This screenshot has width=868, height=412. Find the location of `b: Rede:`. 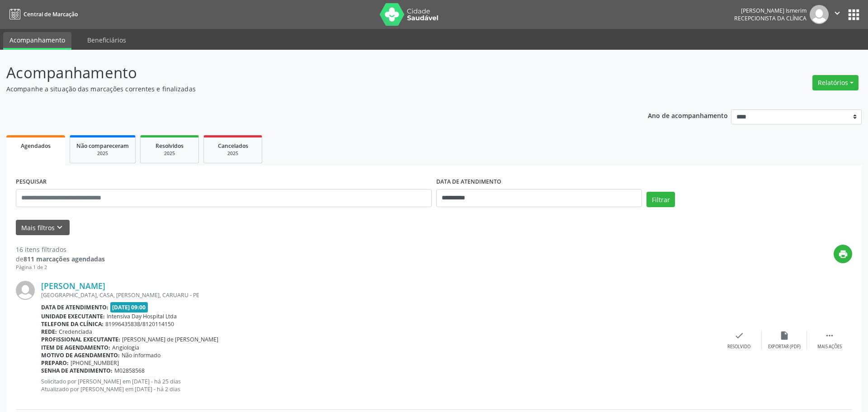

b: Rede: is located at coordinates (49, 331).